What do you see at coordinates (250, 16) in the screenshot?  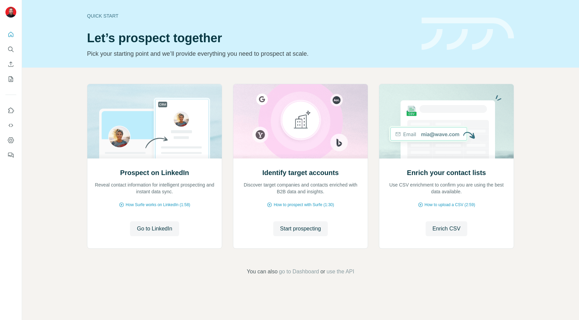 I see `div: Quick start` at bounding box center [250, 16].